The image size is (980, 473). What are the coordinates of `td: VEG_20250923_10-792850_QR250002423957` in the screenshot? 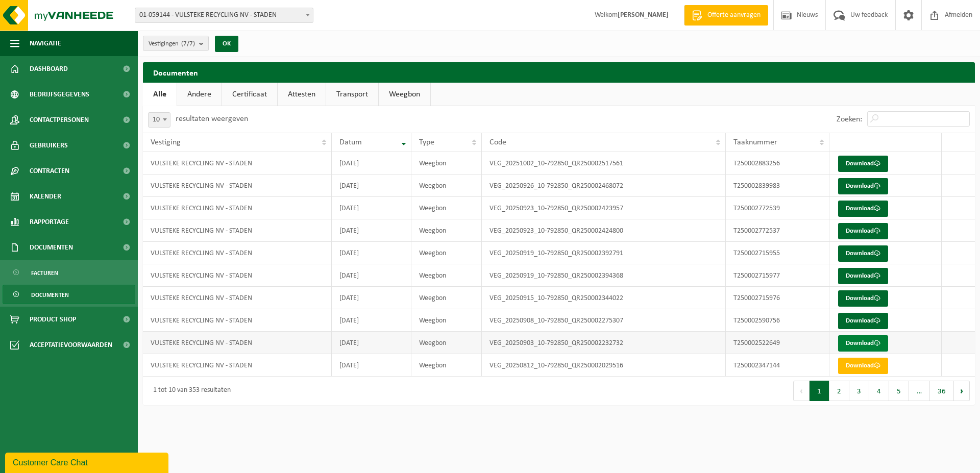 It's located at (603, 208).